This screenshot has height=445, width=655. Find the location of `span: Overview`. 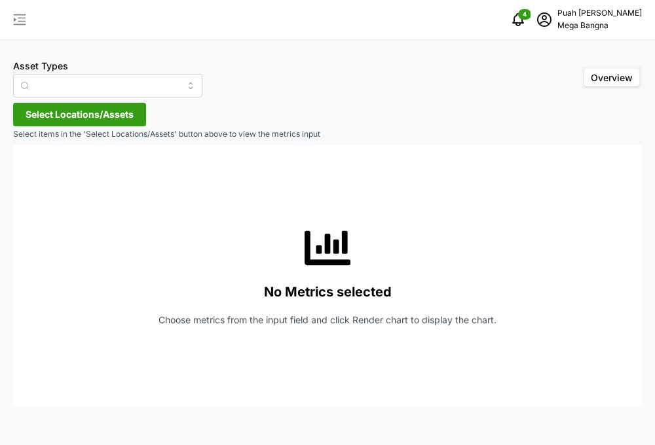

span: Overview is located at coordinates (611, 77).